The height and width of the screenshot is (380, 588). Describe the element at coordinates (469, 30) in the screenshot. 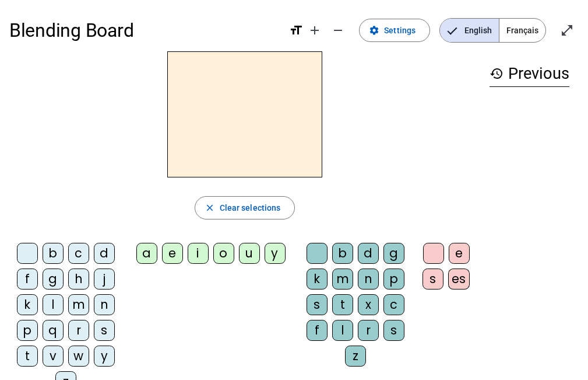

I see `span: English` at that location.